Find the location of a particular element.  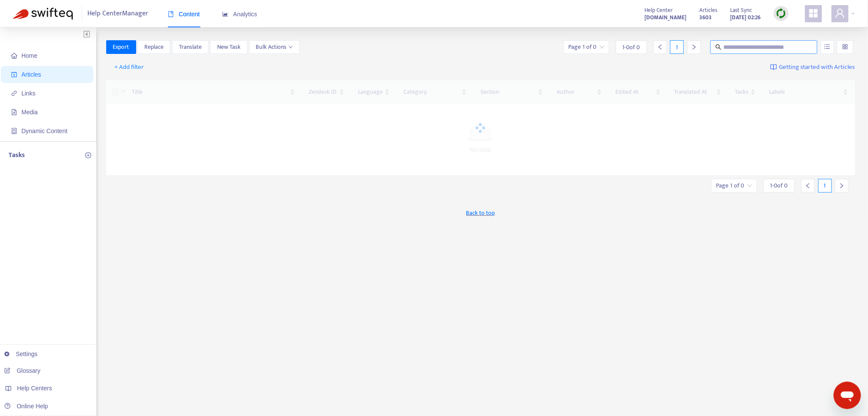

img: image-link is located at coordinates (774, 68).